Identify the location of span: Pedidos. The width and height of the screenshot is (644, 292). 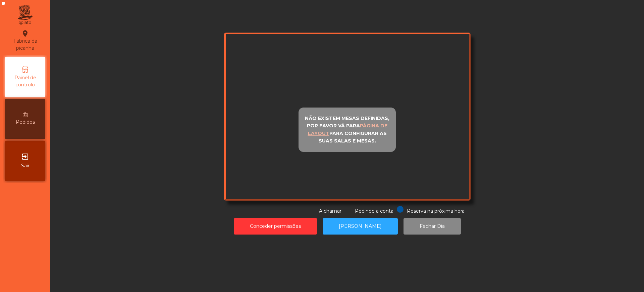
(25, 122).